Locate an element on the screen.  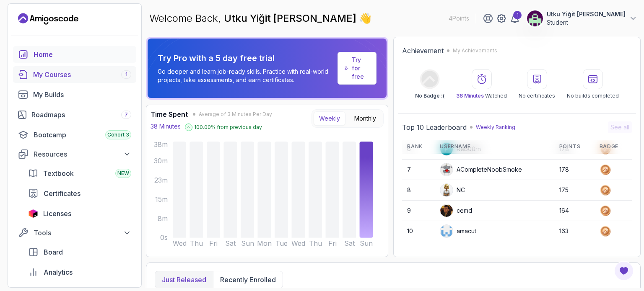
p: 100.00 % from previous day is located at coordinates (228, 128).